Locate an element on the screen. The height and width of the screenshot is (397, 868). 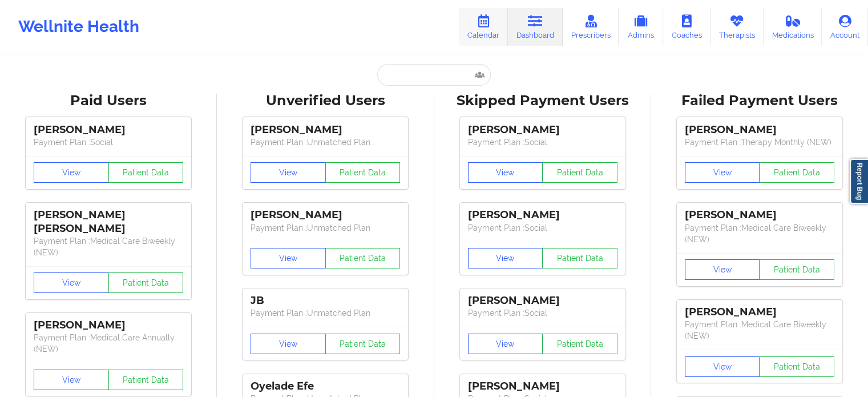
div: Unverified Users is located at coordinates (326, 101).